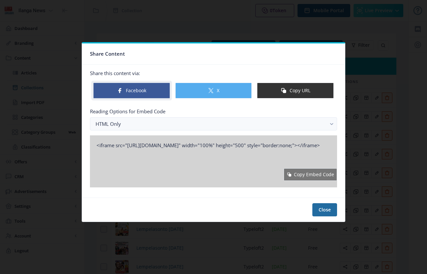 This screenshot has height=274, width=427. Describe the element at coordinates (324, 210) in the screenshot. I see `button: Close` at that location.